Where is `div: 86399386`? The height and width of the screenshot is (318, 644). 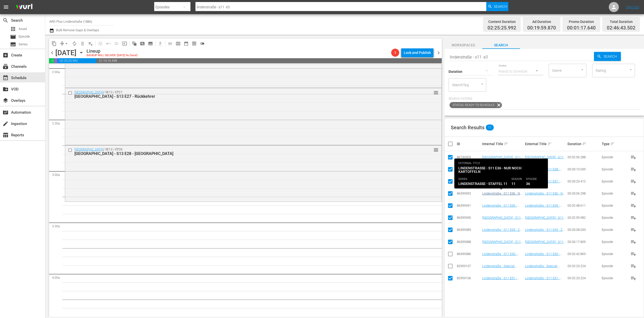 div: 86399386 is located at coordinates (469, 254).